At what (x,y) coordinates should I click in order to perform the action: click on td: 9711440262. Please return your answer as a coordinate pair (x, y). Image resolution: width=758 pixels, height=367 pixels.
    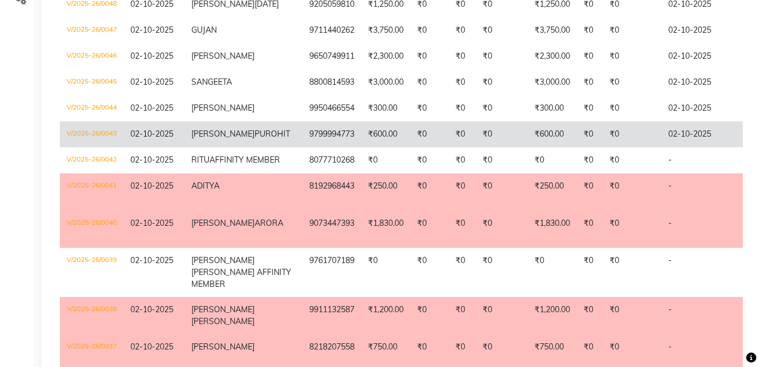
    Looking at the image, I should click on (332, 30).